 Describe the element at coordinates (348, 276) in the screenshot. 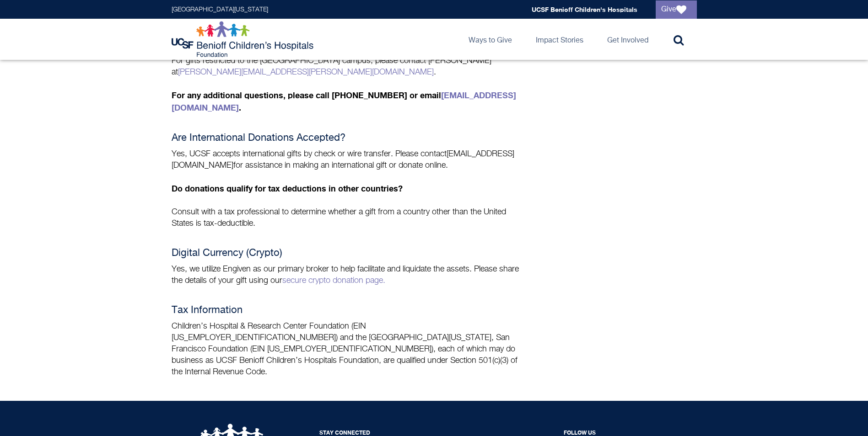

I see `p: Yes, we utilize Engiven as our primary broker to help facilitate and liquidate the assets. Please...` at that location.